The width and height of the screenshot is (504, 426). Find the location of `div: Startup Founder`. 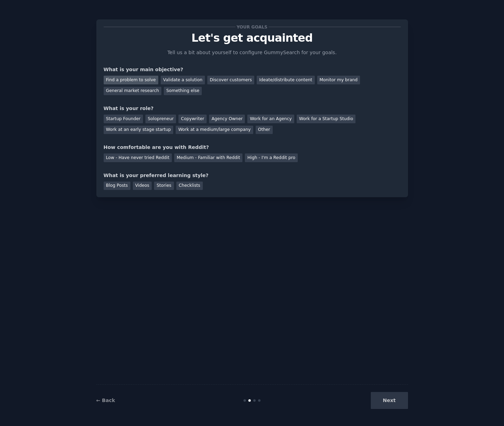

div: Startup Founder is located at coordinates (123, 119).